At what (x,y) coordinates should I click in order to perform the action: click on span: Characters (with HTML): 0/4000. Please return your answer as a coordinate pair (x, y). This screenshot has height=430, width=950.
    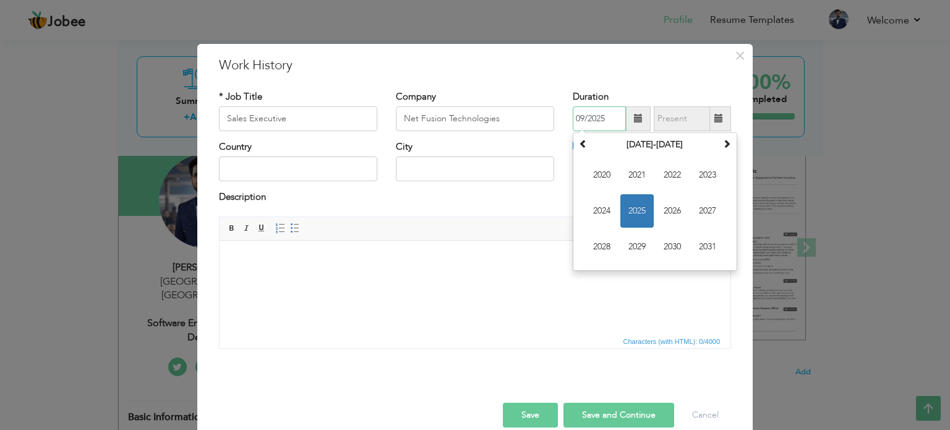
    Looking at the image, I should click on (672, 342).